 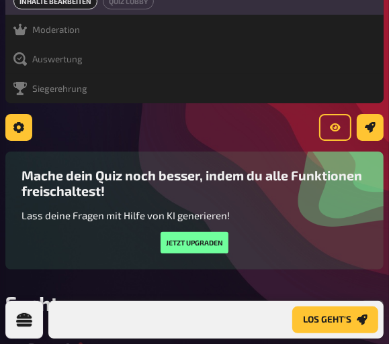 What do you see at coordinates (56, 30) in the screenshot?
I see `span: Moderation` at bounding box center [56, 30].